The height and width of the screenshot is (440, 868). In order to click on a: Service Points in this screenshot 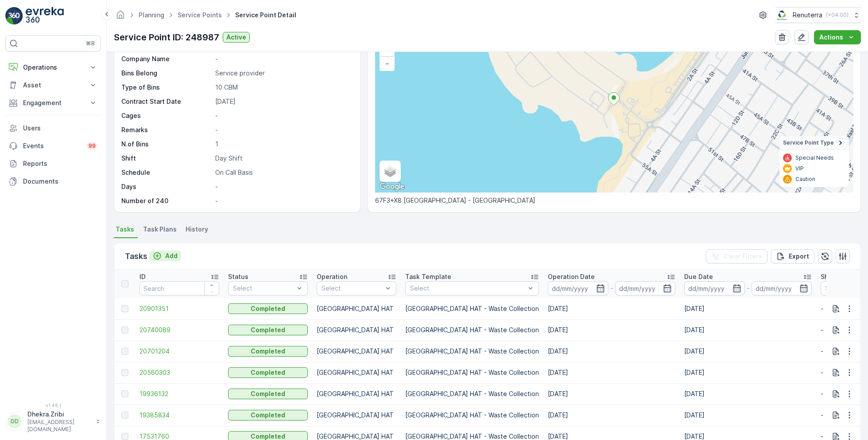, I will do `click(200, 14)`.